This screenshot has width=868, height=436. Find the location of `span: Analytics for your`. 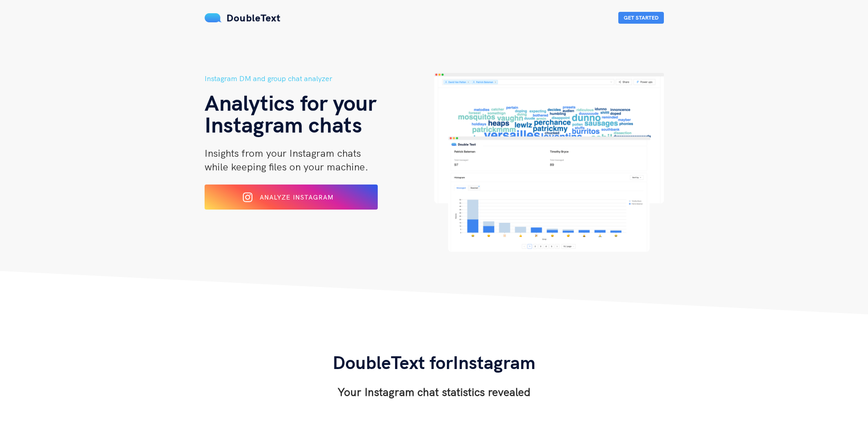

span: Analytics for your is located at coordinates (290, 102).